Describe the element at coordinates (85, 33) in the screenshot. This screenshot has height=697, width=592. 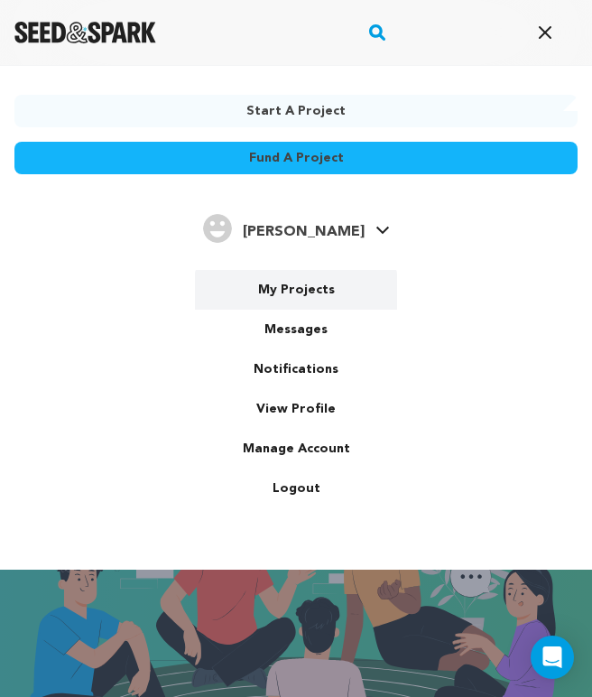
I see `img: Seed&Spark Logo Dark Mode` at that location.